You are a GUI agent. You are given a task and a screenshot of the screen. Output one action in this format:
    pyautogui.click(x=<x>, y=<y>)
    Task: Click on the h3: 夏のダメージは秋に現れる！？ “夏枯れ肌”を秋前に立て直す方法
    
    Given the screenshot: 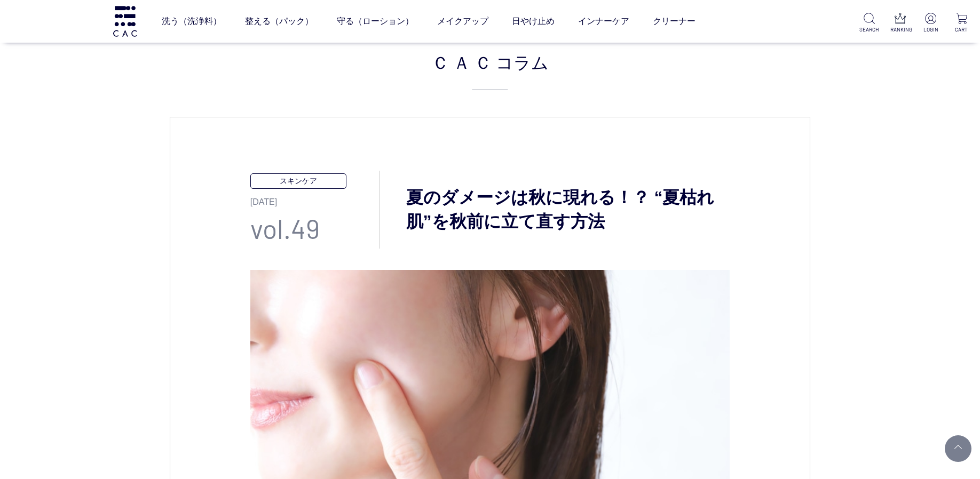 What is the action you would take?
    pyautogui.click(x=554, y=210)
    